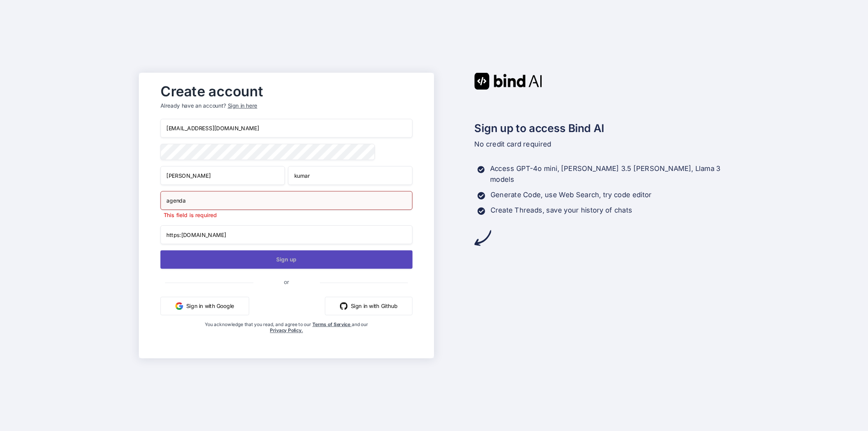 The image size is (868, 431). Describe the element at coordinates (287, 235) in the screenshot. I see `input: Company website` at that location.